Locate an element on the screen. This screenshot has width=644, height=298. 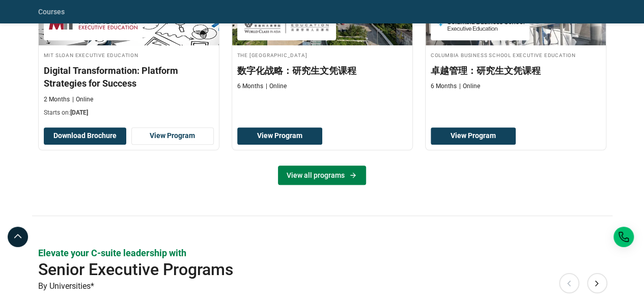
h3: 卓越管理：研究生文凭课程 is located at coordinates (516, 70).